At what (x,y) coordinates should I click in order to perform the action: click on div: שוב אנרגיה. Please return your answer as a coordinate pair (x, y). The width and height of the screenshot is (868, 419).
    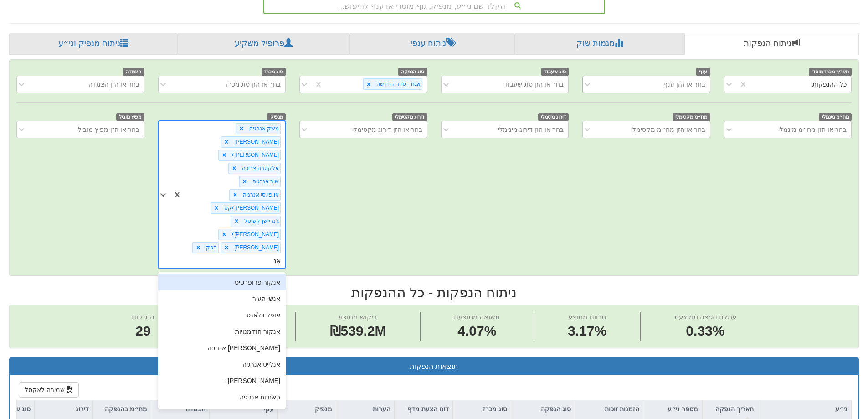
    Looking at the image, I should click on (265, 182).